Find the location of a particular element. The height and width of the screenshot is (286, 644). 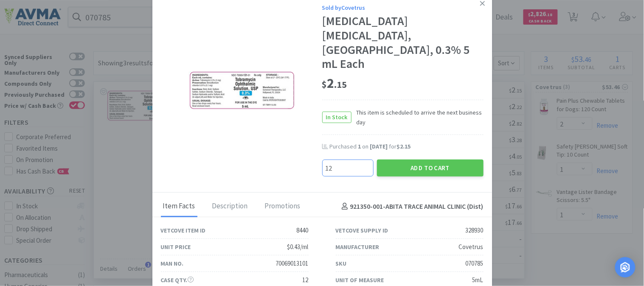

span: In Stock is located at coordinates (337, 117).